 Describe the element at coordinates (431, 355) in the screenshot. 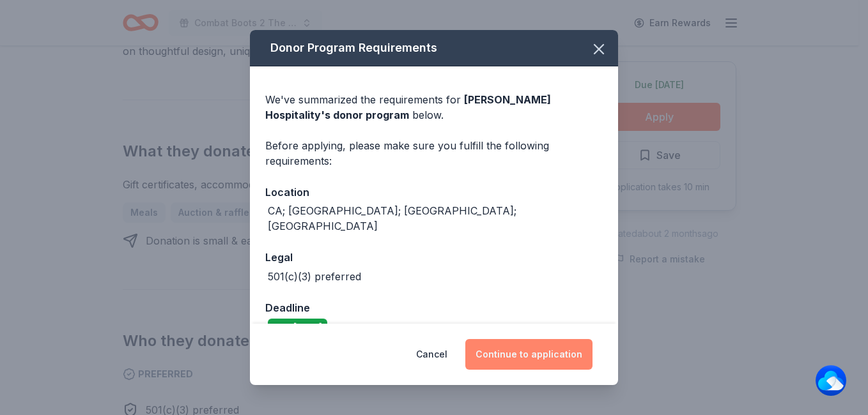

I see `button: Cancel` at that location.